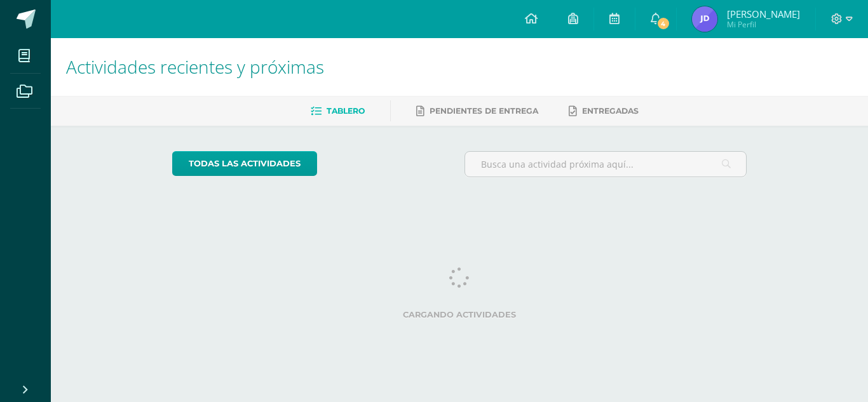  I want to click on a: todas las Actividades, so click(245, 163).